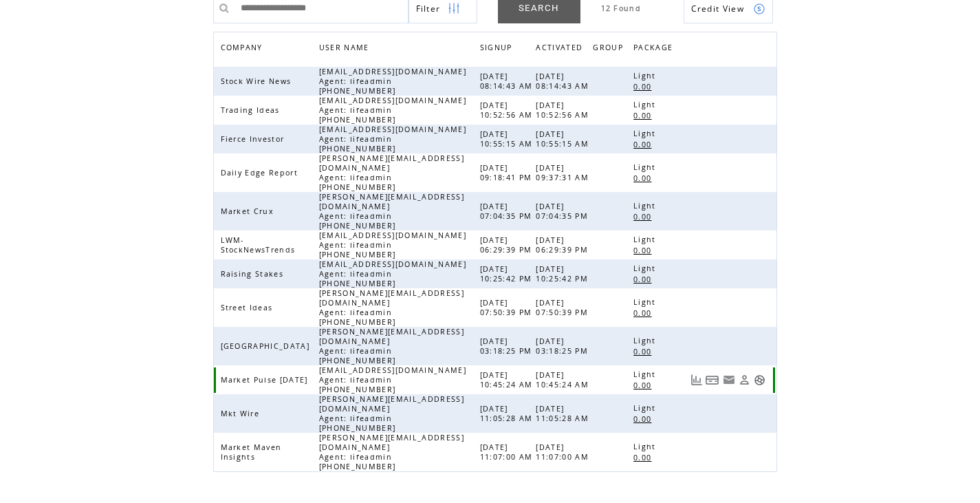 Image resolution: width=980 pixels, height=503 pixels. I want to click on span: ACTIVATED, so click(560, 49).